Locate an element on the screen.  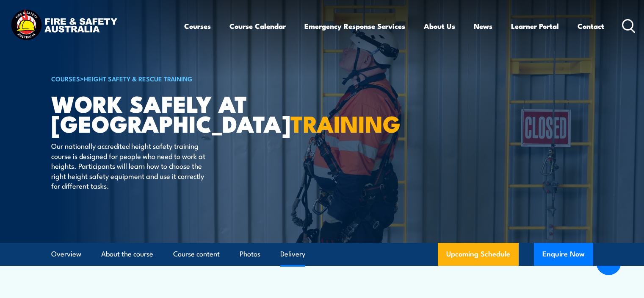
a: Contact is located at coordinates (591, 26).